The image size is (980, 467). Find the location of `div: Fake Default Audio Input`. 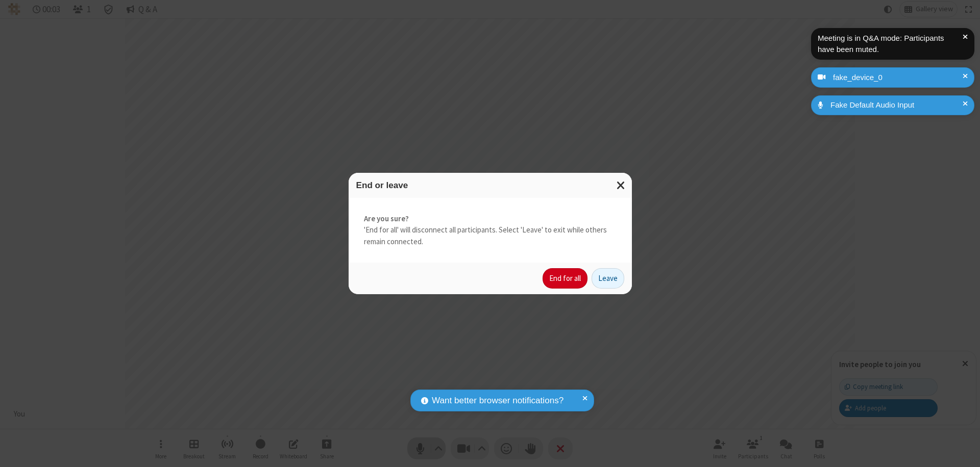

div: Fake Default Audio Input is located at coordinates (897, 105).